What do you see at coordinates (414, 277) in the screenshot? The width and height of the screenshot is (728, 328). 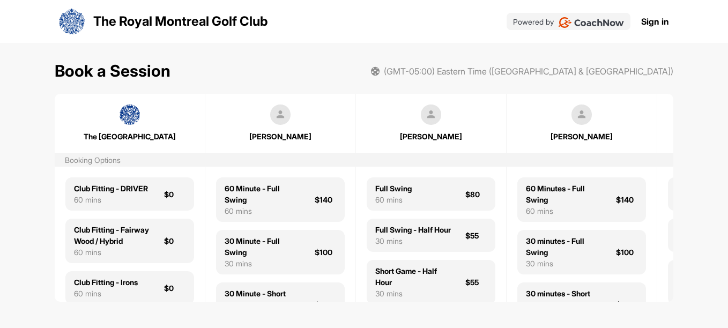 I see `div: Short Game - Half Hour` at bounding box center [414, 277].